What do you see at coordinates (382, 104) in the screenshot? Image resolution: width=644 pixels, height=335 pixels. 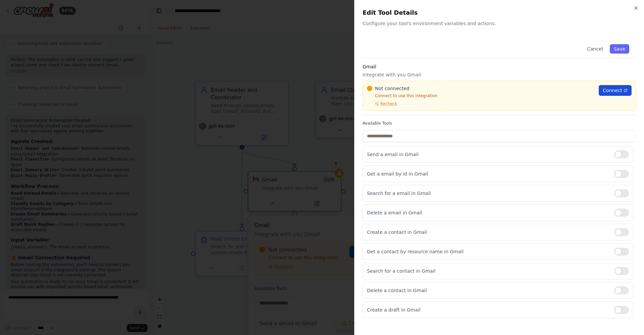 I see `button: Recheck` at bounding box center [382, 104].